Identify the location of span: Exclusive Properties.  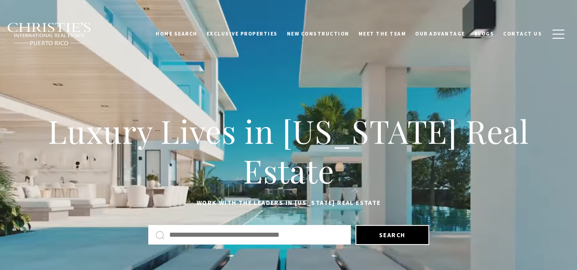
(242, 34).